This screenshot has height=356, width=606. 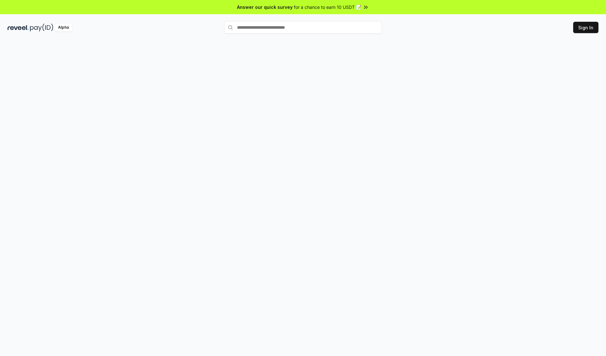 What do you see at coordinates (42, 27) in the screenshot?
I see `img: pay_id` at bounding box center [42, 27].